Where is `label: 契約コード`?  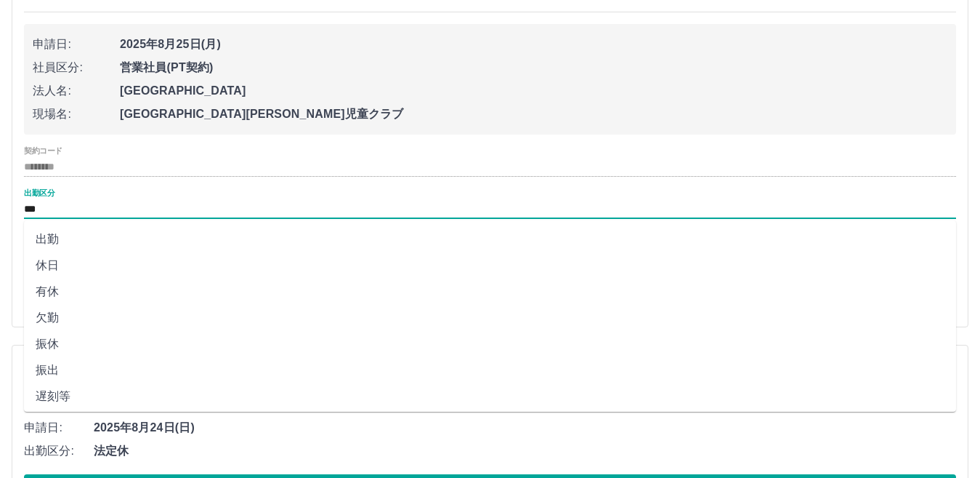
label: 契約コード is located at coordinates (43, 151).